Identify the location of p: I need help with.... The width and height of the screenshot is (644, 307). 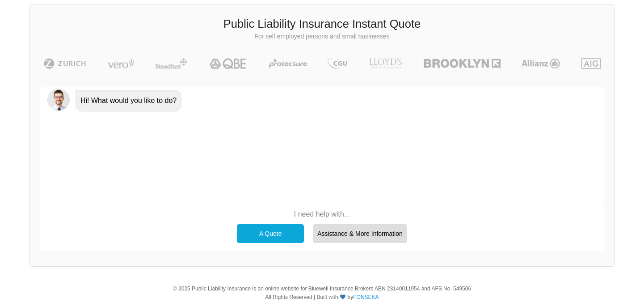
(322, 214).